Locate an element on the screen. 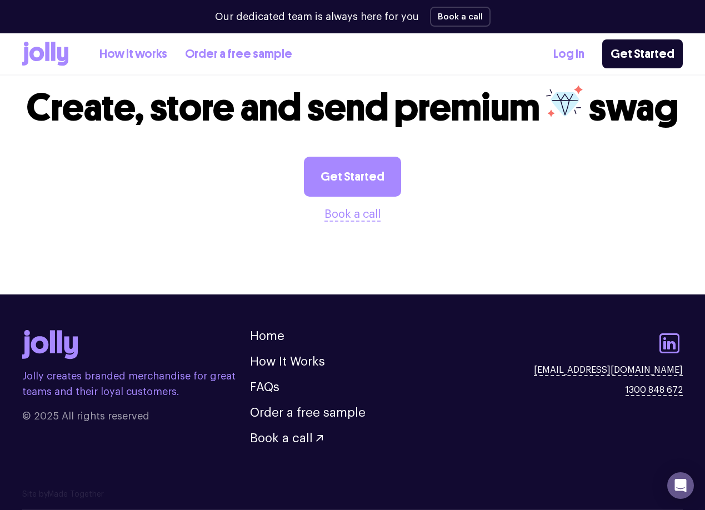 This screenshot has height=510, width=705. a: How It Works is located at coordinates (287, 362).